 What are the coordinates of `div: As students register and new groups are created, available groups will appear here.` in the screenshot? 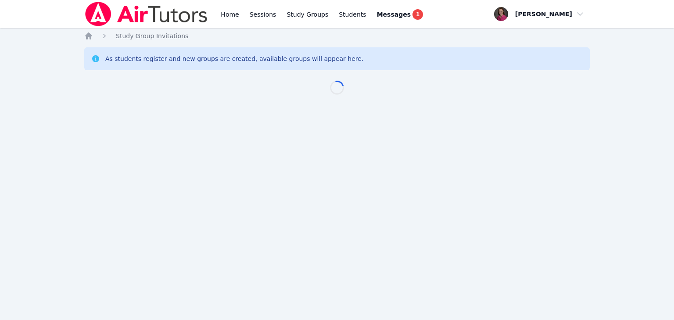 It's located at (234, 59).